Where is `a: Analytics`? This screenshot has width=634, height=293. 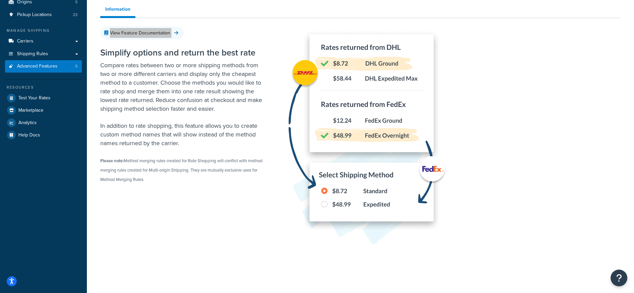
a: Analytics is located at coordinates (43, 123).